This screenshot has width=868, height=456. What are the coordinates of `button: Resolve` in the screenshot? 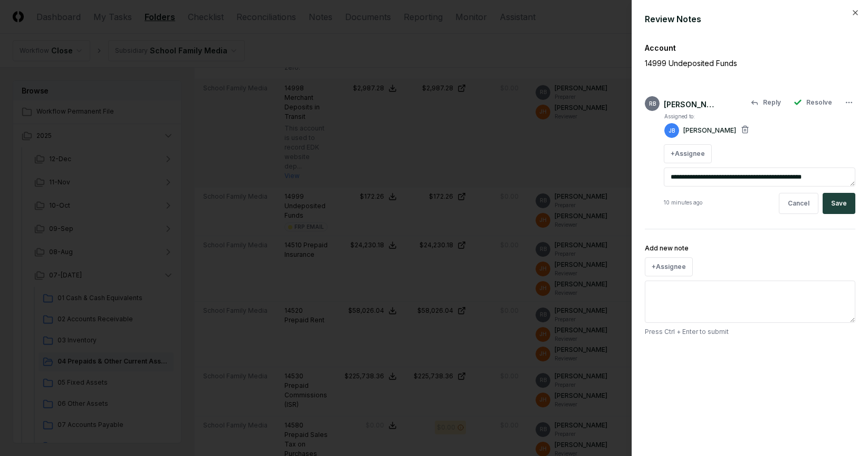 It's located at (813, 102).